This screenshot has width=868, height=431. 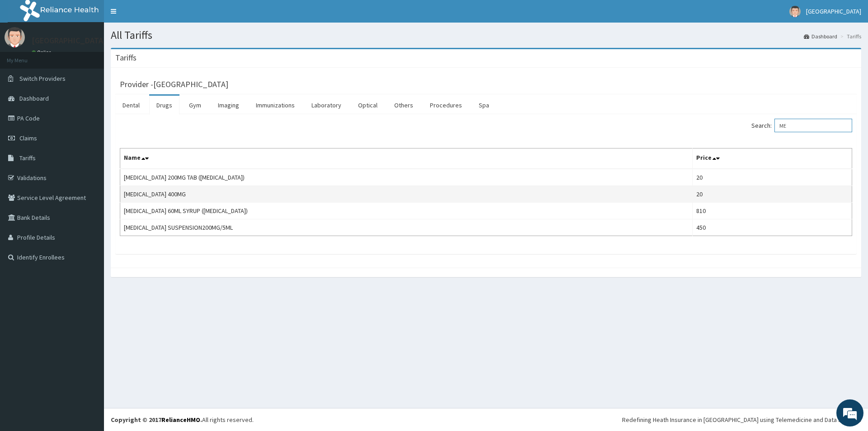 What do you see at coordinates (772, 159) in the screenshot?
I see `th: Price` at bounding box center [772, 159].